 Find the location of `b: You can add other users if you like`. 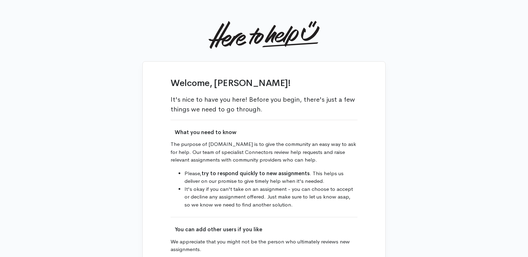

b: You can add other users if you like is located at coordinates (219, 229).